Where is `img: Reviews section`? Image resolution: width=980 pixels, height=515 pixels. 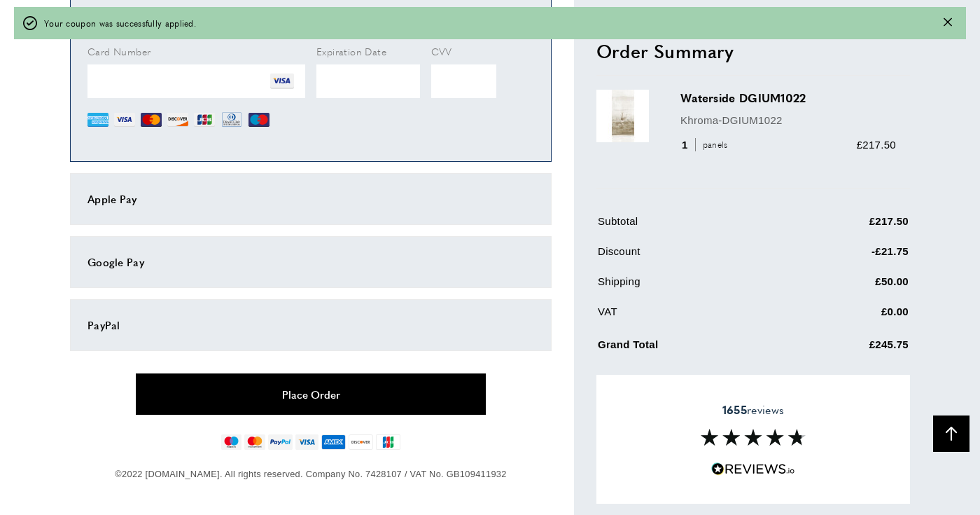
img: Reviews section is located at coordinates (753, 437).